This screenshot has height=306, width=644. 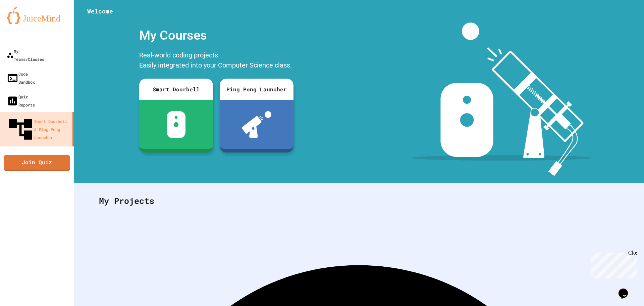 I want to click on a: Join Quiz, so click(x=37, y=163).